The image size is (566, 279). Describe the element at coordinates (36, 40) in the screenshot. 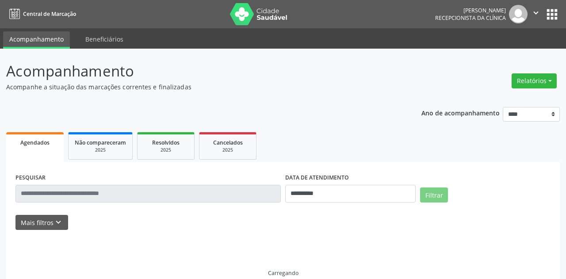

I see `a: Acompanhamento` at that location.